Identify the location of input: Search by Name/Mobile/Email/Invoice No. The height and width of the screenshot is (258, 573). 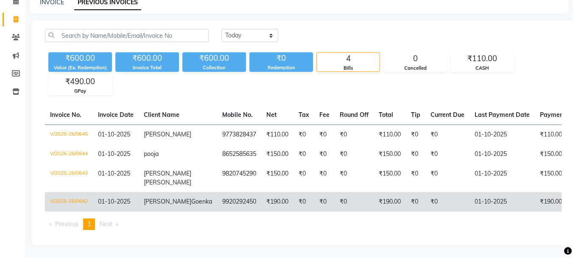
(127, 35).